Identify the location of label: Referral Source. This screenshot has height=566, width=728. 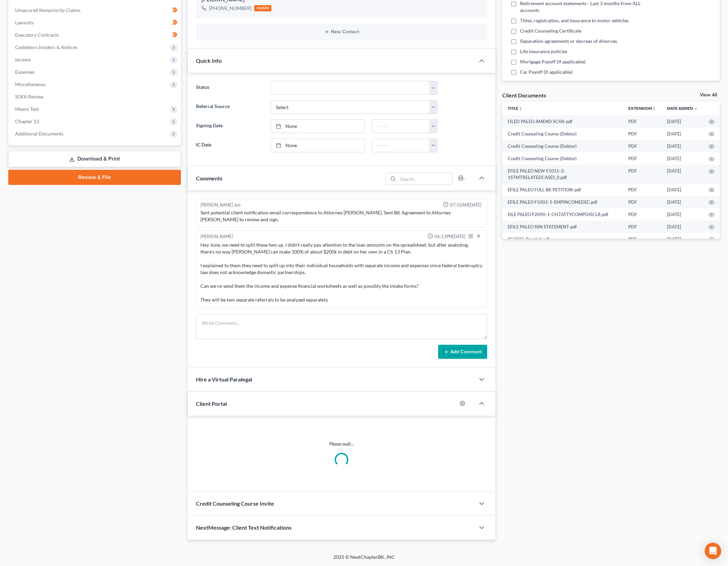
(229, 107).